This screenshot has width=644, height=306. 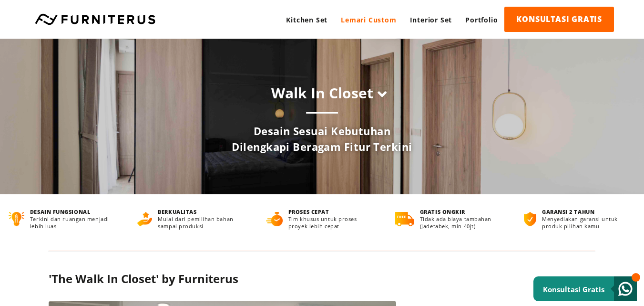 I want to click on h4: DESAIN FUNGSIONAL, so click(x=75, y=212).